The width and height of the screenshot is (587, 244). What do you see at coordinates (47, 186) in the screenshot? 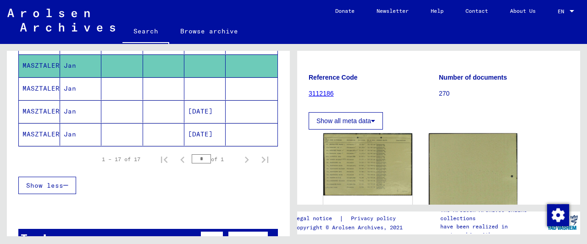
I see `button: Show less` at bounding box center [47, 186].